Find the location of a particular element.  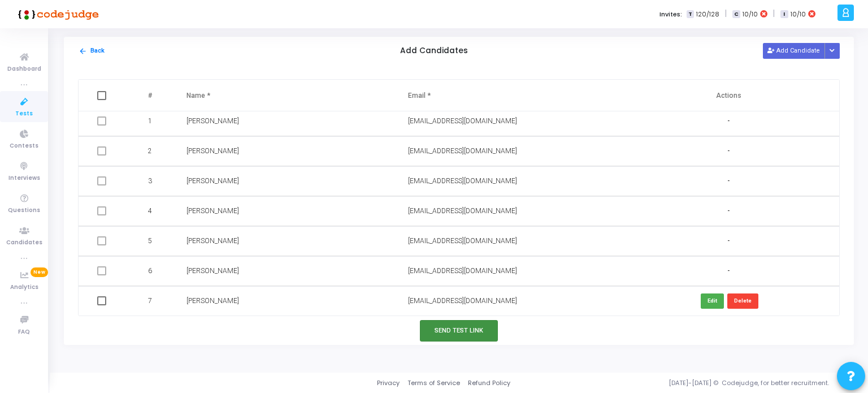

span: 2 is located at coordinates (150, 151).